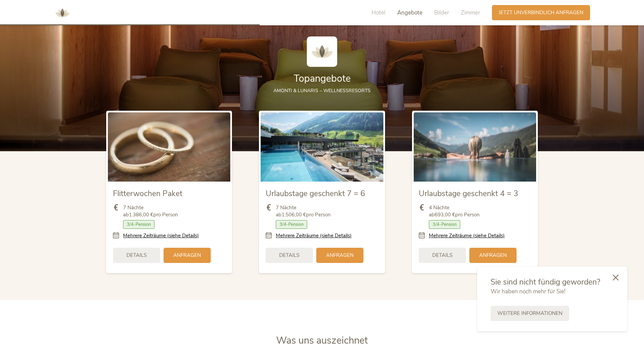 The width and height of the screenshot is (644, 348). What do you see at coordinates (322, 91) in the screenshot?
I see `span: AMONTI & LUNARIS – Wellnessresorts` at bounding box center [322, 91].